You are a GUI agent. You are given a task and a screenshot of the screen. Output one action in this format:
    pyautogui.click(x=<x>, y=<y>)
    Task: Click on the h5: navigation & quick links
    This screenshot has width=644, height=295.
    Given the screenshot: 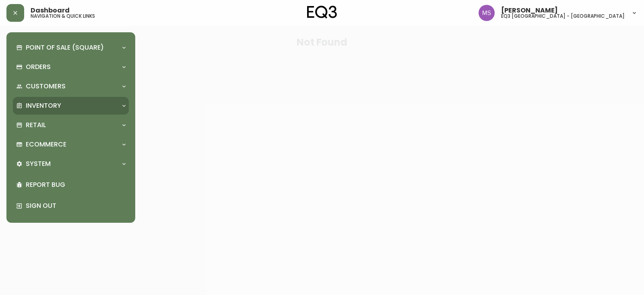 What is the action you would take?
    pyautogui.click(x=63, y=16)
    